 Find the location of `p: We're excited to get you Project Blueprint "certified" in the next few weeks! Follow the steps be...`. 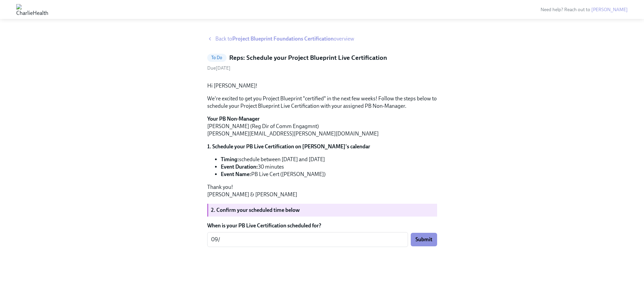

p: We're excited to get you Project Blueprint "certified" in the next few weeks! Follow the steps be... is located at coordinates (322, 102).